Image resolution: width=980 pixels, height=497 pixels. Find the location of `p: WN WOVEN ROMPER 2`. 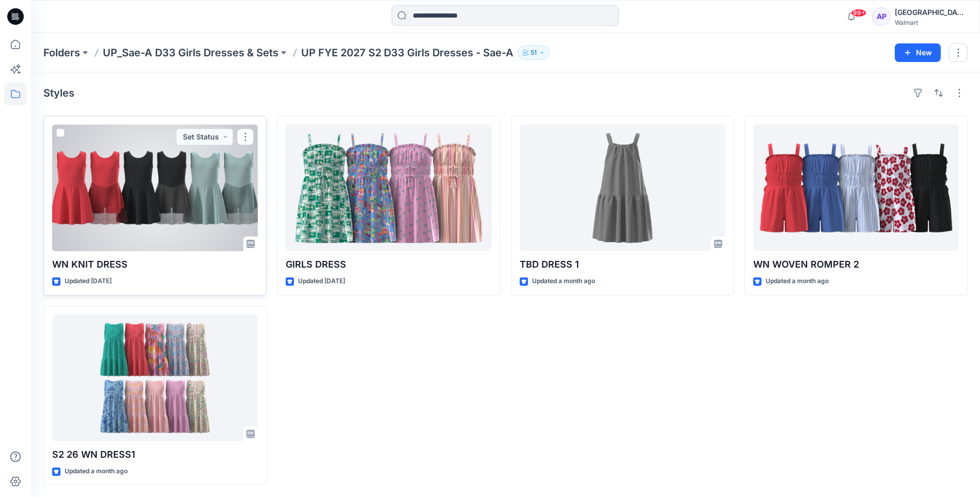

p: WN WOVEN ROMPER 2 is located at coordinates (856, 265).